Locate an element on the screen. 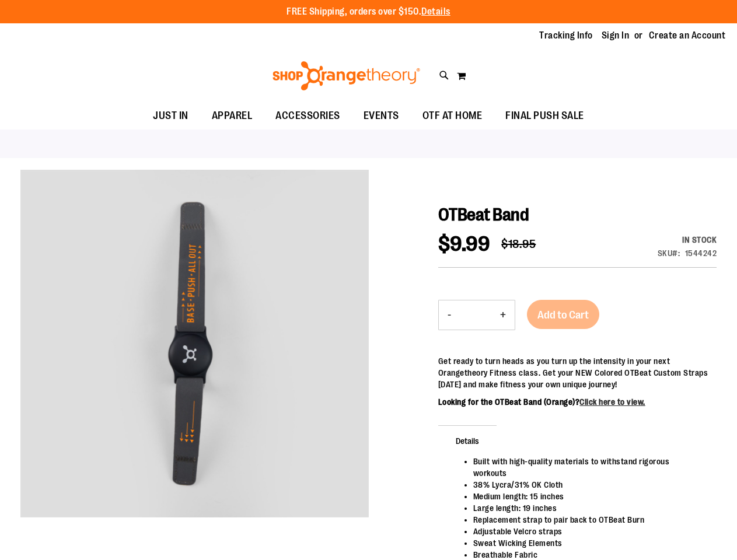 The height and width of the screenshot is (560, 737). li: Medium length: 15 inches is located at coordinates (589, 496).